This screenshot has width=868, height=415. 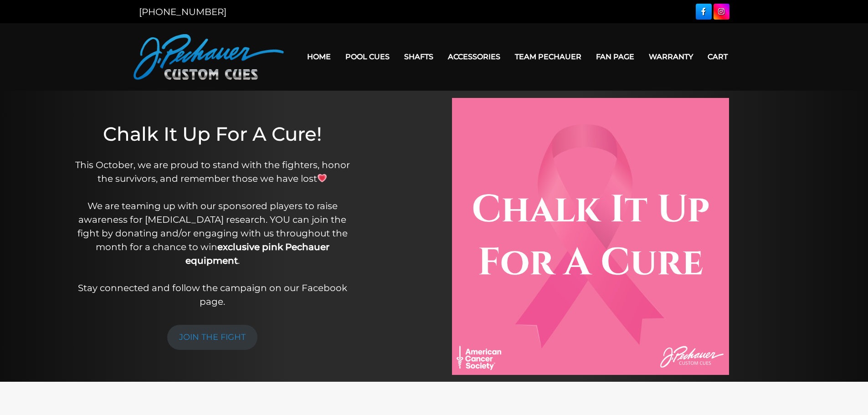 I want to click on a: Team Pechauer, so click(x=548, y=57).